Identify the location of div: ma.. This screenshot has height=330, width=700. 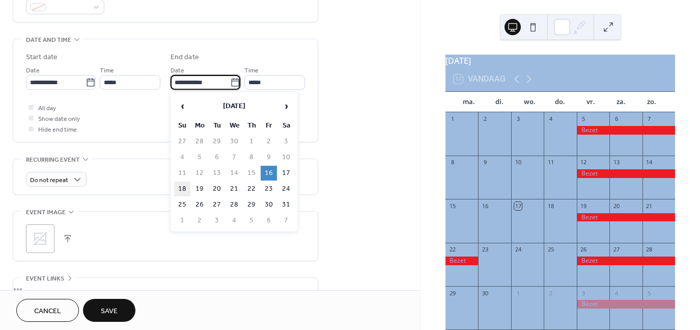
(469, 102).